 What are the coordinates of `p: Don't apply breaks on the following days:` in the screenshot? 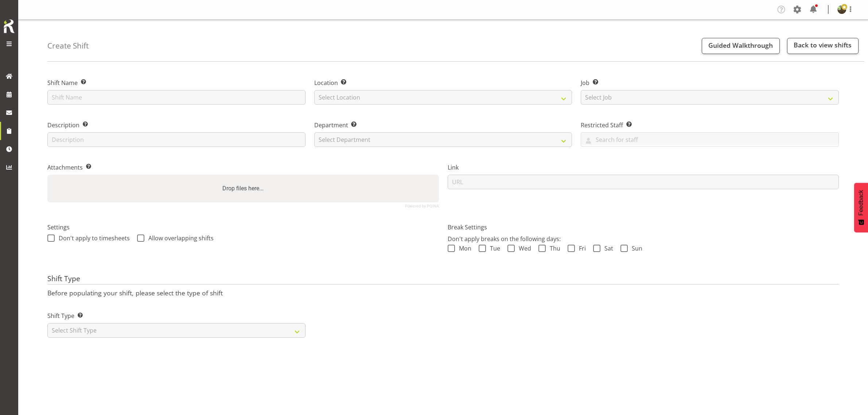 It's located at (643, 239).